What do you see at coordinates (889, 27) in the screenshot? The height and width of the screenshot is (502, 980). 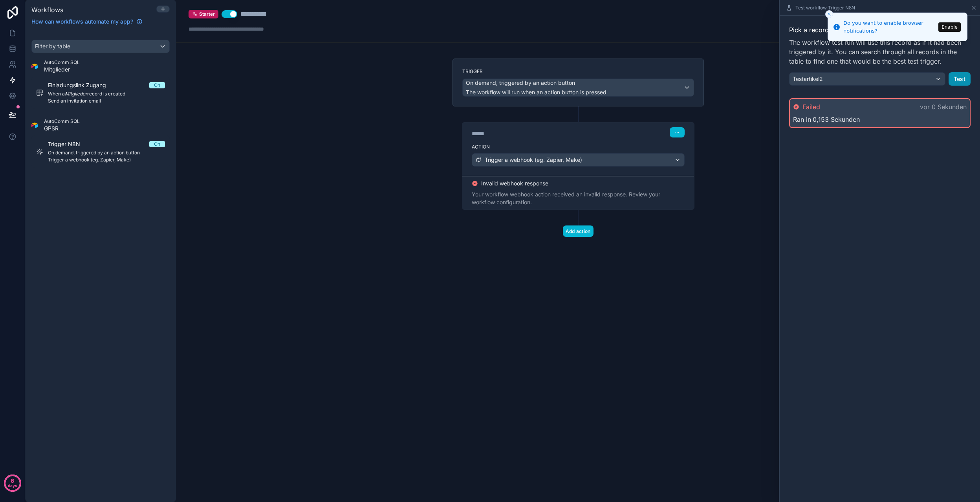 I see `div: Do you want to enable browser notifications?` at bounding box center [889, 27].